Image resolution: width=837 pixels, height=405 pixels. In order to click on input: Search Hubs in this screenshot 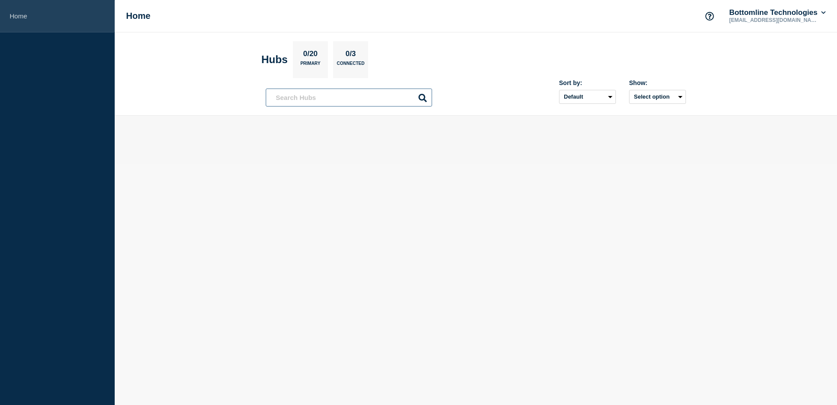, I will do `click(349, 97)`.